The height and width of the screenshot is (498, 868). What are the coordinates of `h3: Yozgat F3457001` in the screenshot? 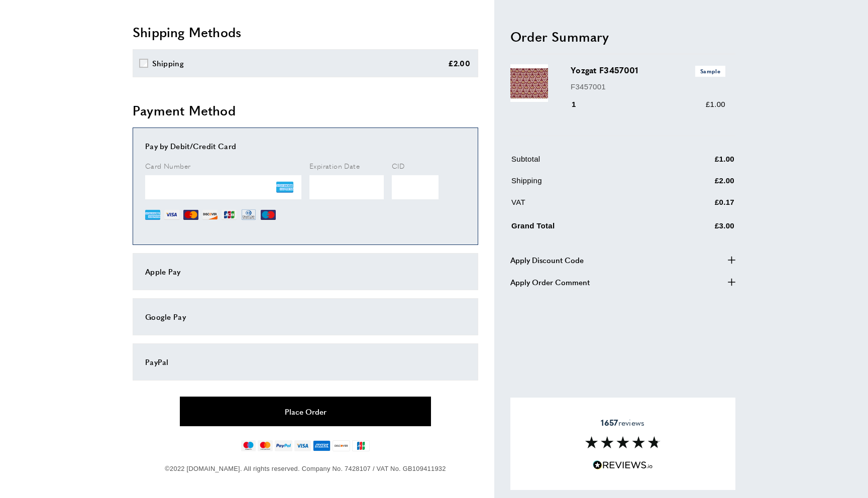 It's located at (648, 70).